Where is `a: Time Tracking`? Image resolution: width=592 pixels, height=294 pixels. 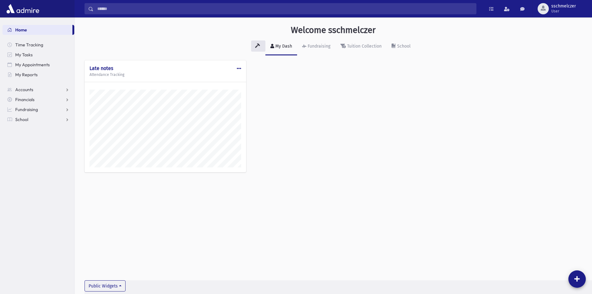 a: Time Tracking is located at coordinates (38, 45).